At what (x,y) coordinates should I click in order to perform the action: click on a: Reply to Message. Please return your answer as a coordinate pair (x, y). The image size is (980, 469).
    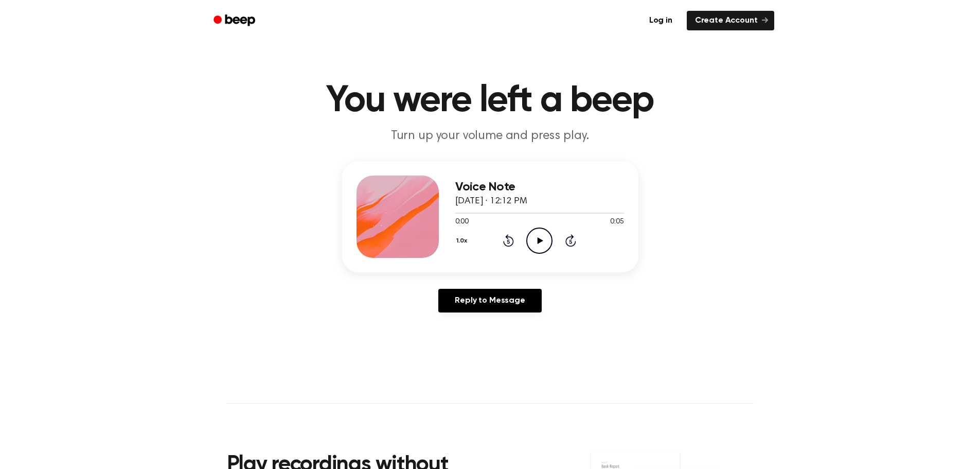
    Looking at the image, I should click on (490, 301).